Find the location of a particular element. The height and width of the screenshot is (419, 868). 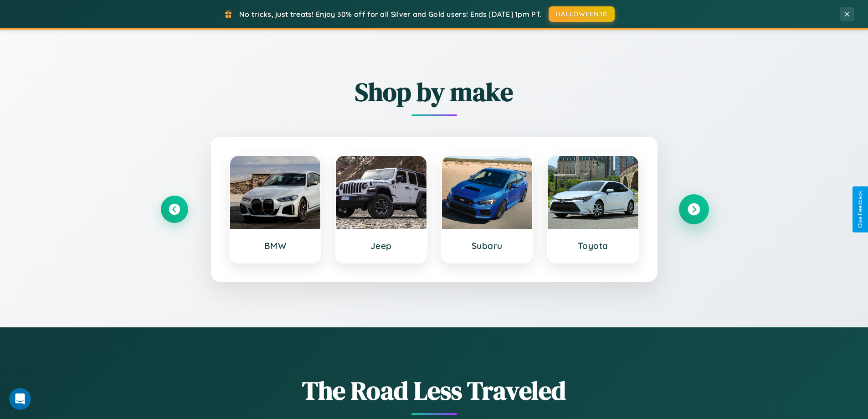

h1: The Road Less Traveled is located at coordinates (434, 390).